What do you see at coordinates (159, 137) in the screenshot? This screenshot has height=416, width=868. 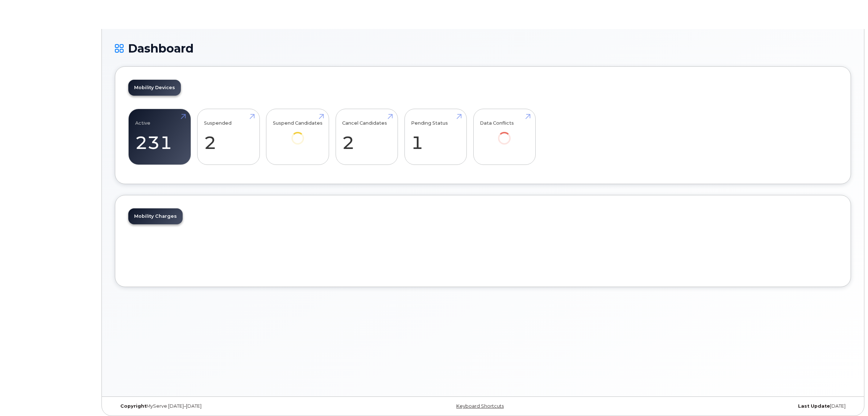 I see `a: Active 231` at bounding box center [159, 137].